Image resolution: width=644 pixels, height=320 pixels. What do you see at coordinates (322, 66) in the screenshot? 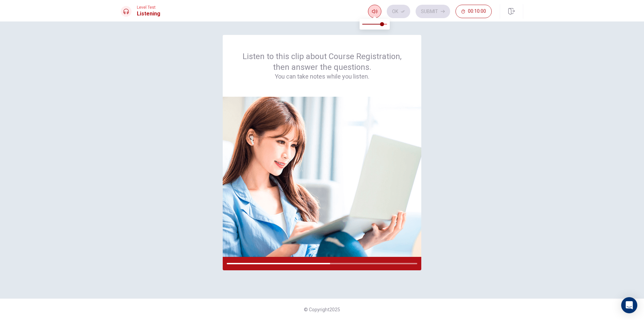
I see `div: Listen to this clip about Course Registration, then answer the questions.` at bounding box center [322, 66].